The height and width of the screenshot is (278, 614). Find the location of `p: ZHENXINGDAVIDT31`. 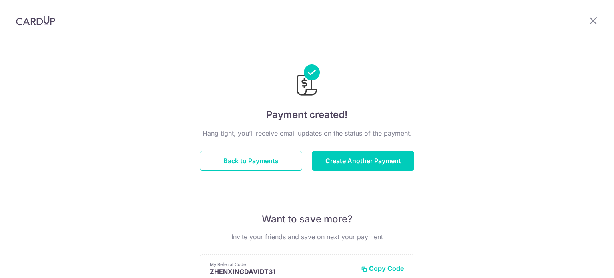

p: ZHENXINGDAVIDT31 is located at coordinates (282, 271).